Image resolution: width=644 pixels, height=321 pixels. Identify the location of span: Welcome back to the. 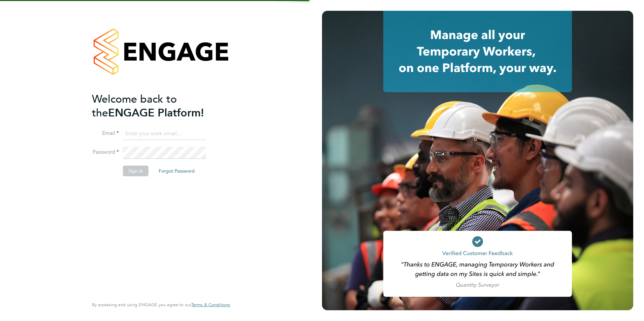
(134, 106).